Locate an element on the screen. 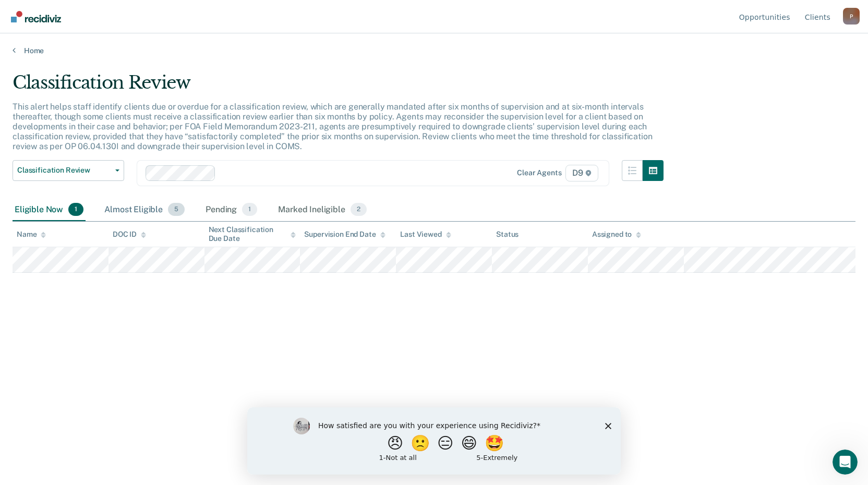 Image resolution: width=868 pixels, height=485 pixels. div: Marked Ineligible2 is located at coordinates (322, 210).